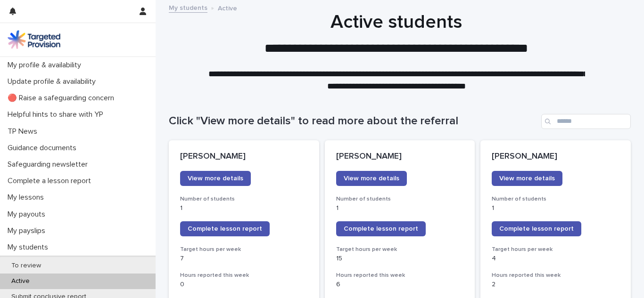 This screenshot has height=298, width=644. What do you see at coordinates (27, 197) in the screenshot?
I see `p: My lessons` at bounding box center [27, 197].